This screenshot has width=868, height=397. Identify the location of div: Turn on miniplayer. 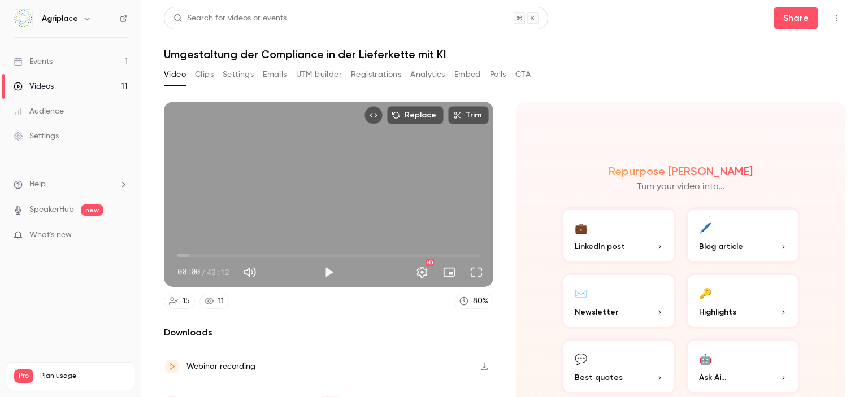
(449, 272).